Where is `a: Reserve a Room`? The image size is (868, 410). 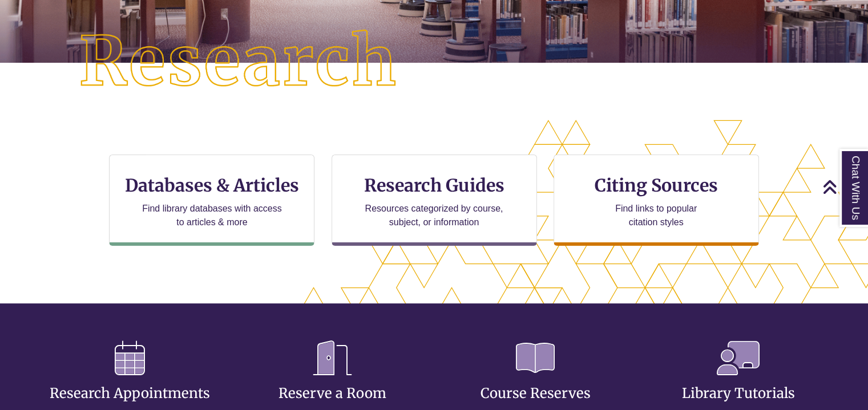 a: Reserve a Room is located at coordinates (332, 379).